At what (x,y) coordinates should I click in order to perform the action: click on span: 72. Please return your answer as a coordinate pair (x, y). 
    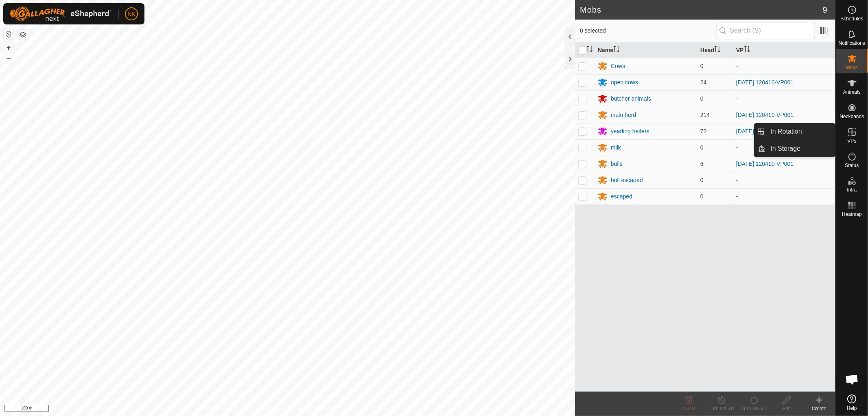
    Looking at the image, I should click on (704, 131).